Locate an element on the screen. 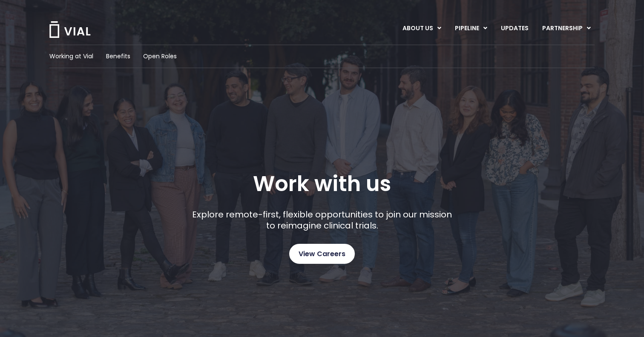 The image size is (644, 337). a: UPDATES is located at coordinates (514, 28).